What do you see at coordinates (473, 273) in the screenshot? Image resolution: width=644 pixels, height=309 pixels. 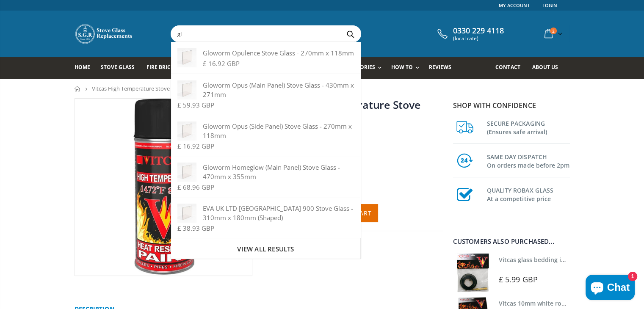 I see `img: Vitcas stove glass bedding in tape` at bounding box center [473, 273].